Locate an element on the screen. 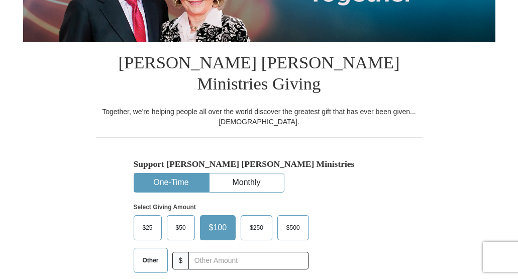  span: Other is located at coordinates (151, 260).